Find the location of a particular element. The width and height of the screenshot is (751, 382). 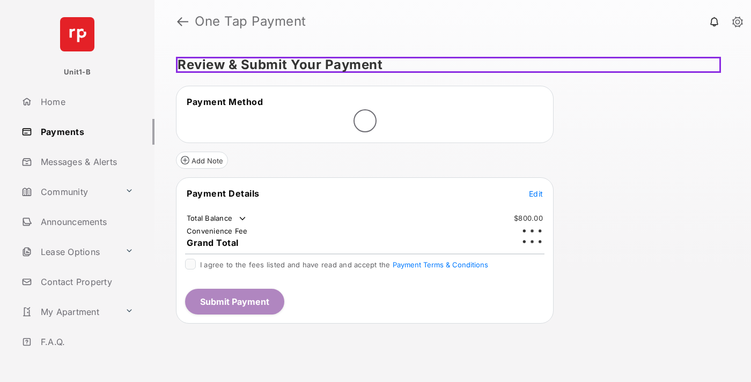

strong: One Tap Payment is located at coordinates (251, 21).